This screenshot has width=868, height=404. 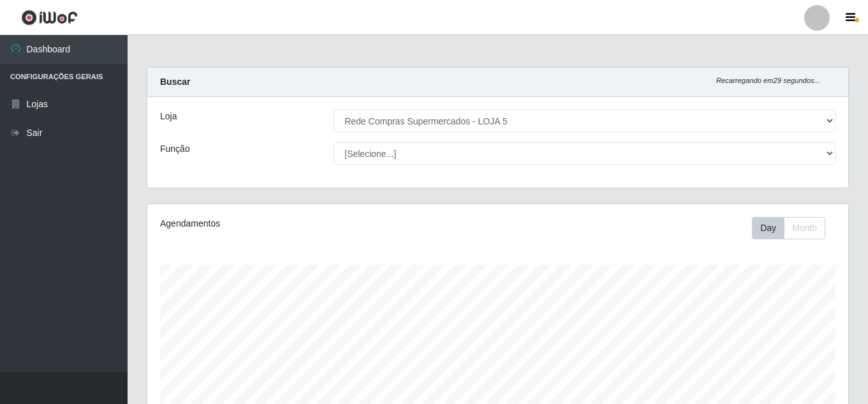 What do you see at coordinates (804, 228) in the screenshot?
I see `button: Month` at bounding box center [804, 228].